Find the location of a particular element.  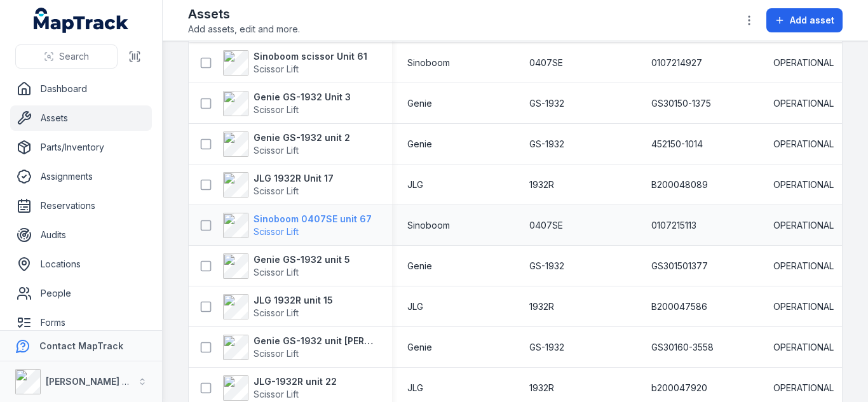

span: Add assets, edit and more. is located at coordinates (244, 29).